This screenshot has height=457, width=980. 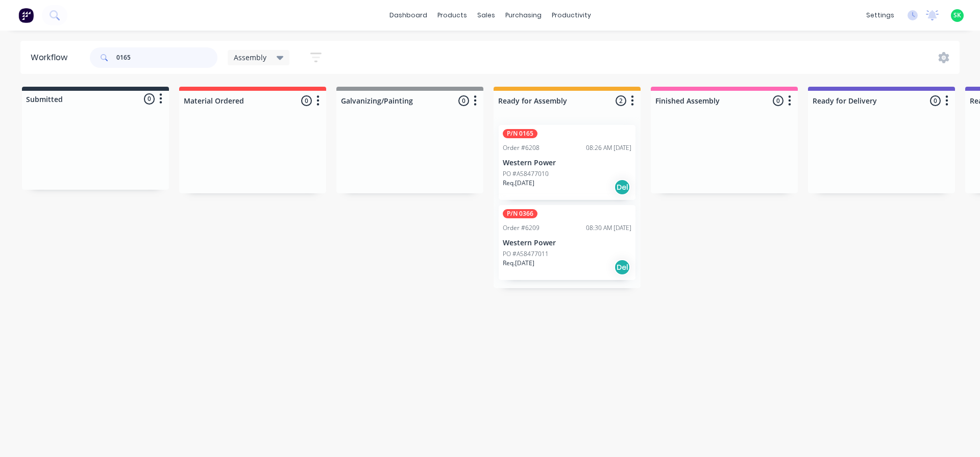 What do you see at coordinates (524, 15) in the screenshot?
I see `div: purchasing` at bounding box center [524, 15].